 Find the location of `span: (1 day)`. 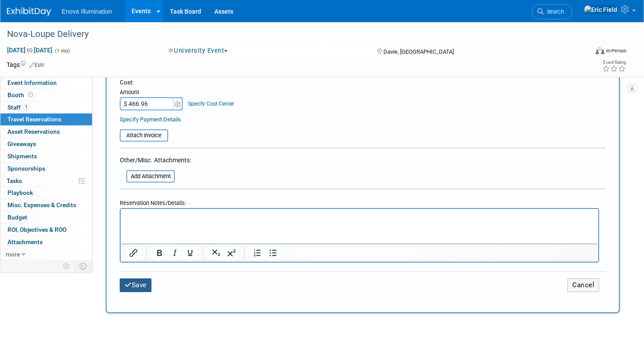

span: (1 day) is located at coordinates (62, 51).